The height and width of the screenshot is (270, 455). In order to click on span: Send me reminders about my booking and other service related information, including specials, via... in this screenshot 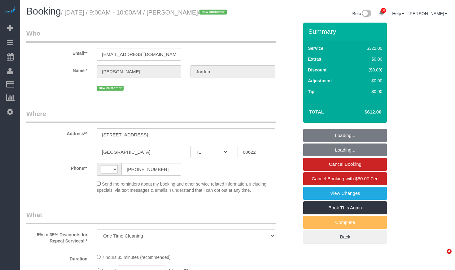, I will do `click(181, 187)`.